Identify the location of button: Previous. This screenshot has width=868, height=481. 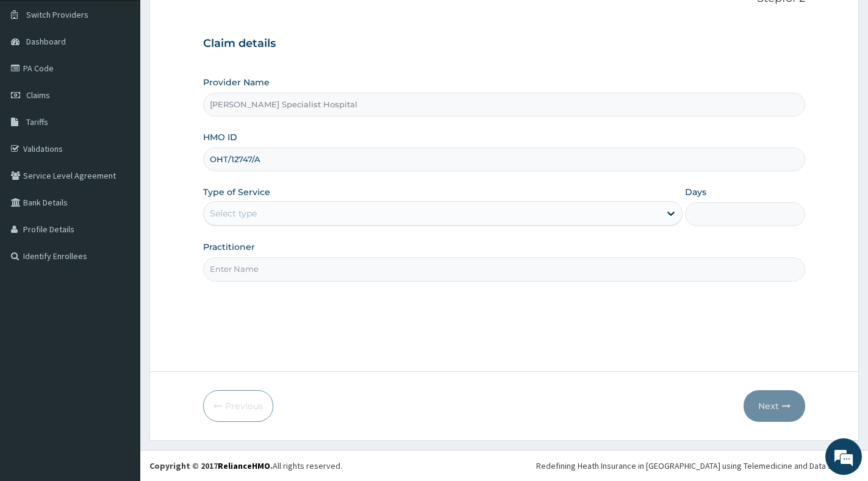
(238, 406).